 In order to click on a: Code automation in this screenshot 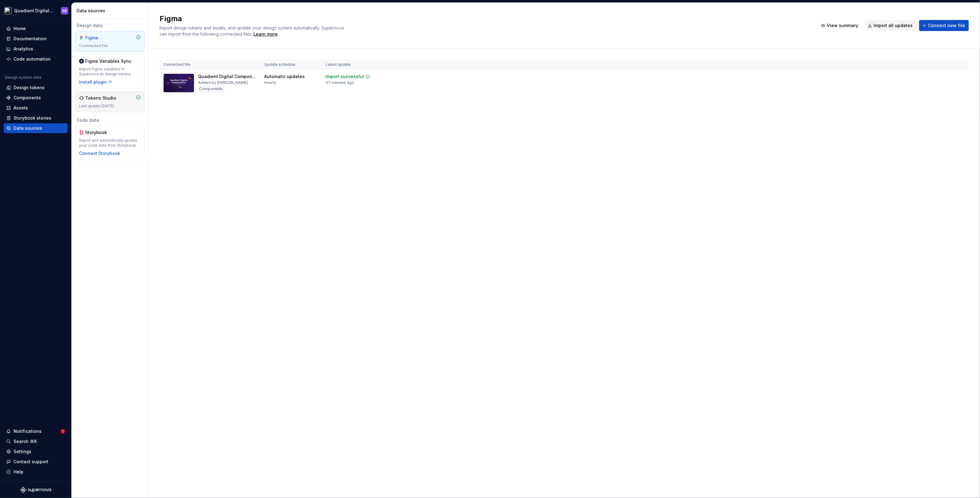, I will do `click(35, 59)`.